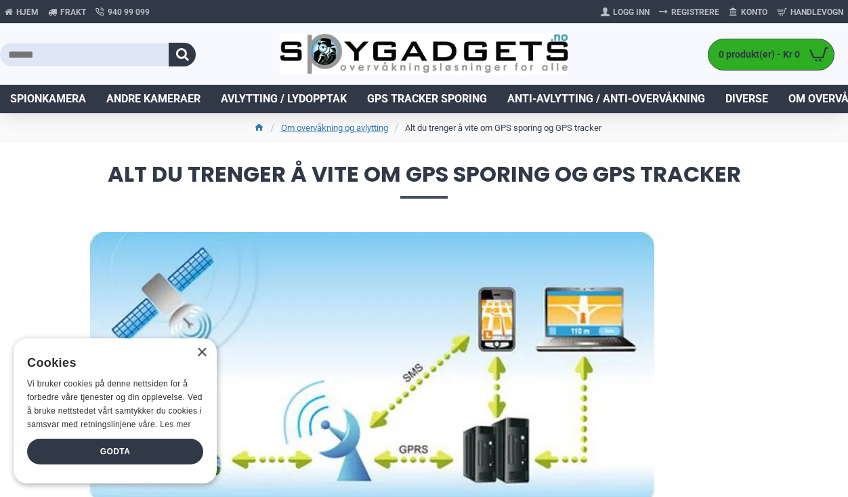  Describe the element at coordinates (424, 180) in the screenshot. I see `span: Alt du trenger å vite om GPS sporing og GPS tracker` at that location.